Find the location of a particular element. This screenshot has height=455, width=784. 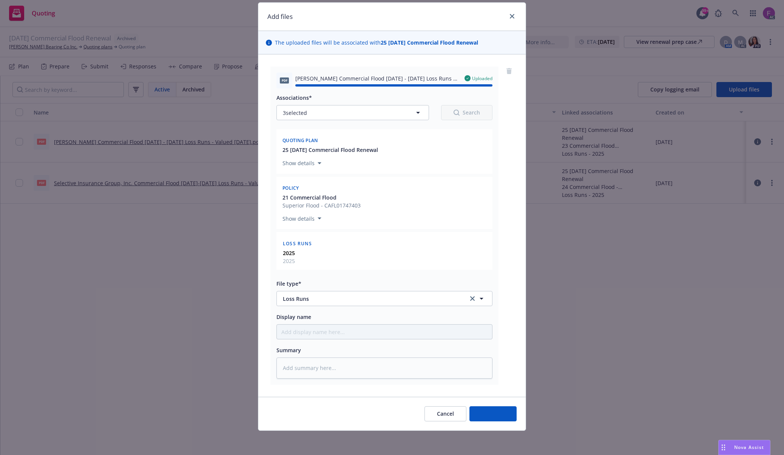

span: pdf is located at coordinates (284, 80).